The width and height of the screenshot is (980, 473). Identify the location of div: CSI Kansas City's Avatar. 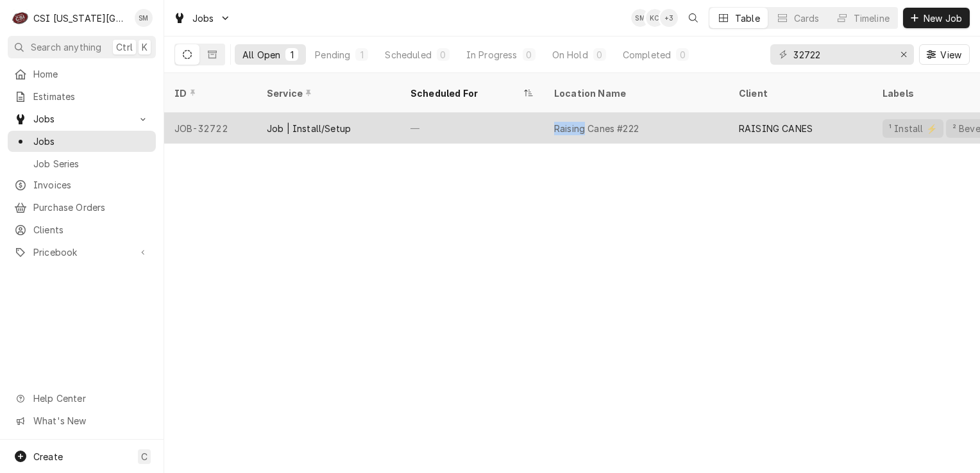
(20, 18).